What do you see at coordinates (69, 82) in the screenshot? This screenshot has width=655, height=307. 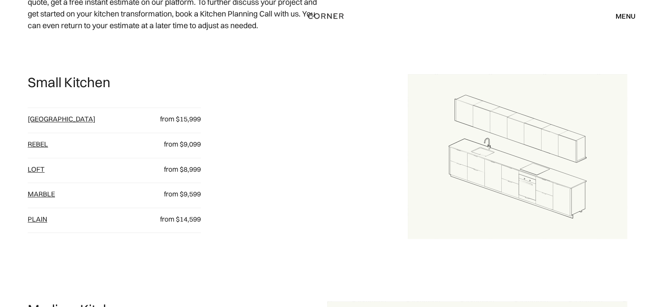 I see `p: Small Kitchen` at bounding box center [69, 82].